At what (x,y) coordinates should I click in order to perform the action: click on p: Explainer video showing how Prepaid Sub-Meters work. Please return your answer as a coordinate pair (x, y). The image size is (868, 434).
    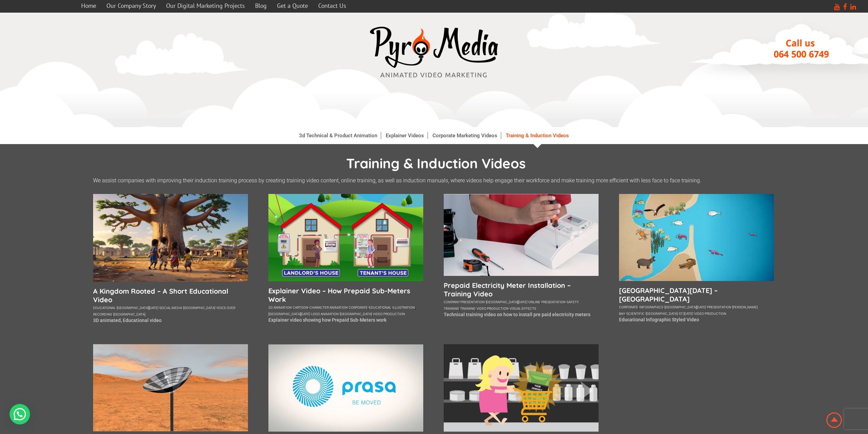
    Looking at the image, I should click on (346, 320).